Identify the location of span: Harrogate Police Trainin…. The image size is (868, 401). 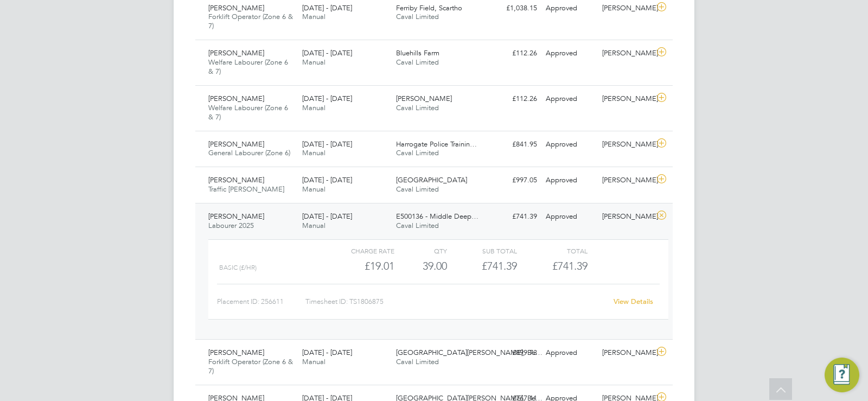
(436, 144).